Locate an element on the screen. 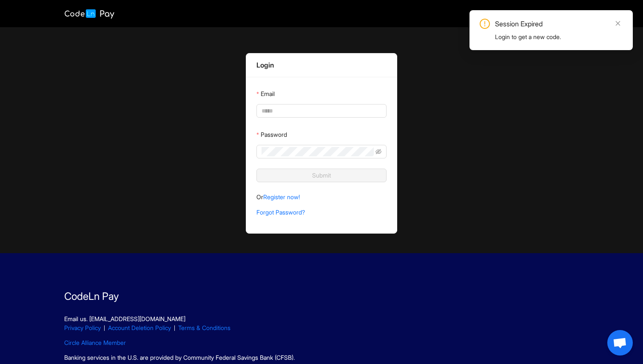 This screenshot has width=643, height=364. div: Session Expired is located at coordinates (559, 24).